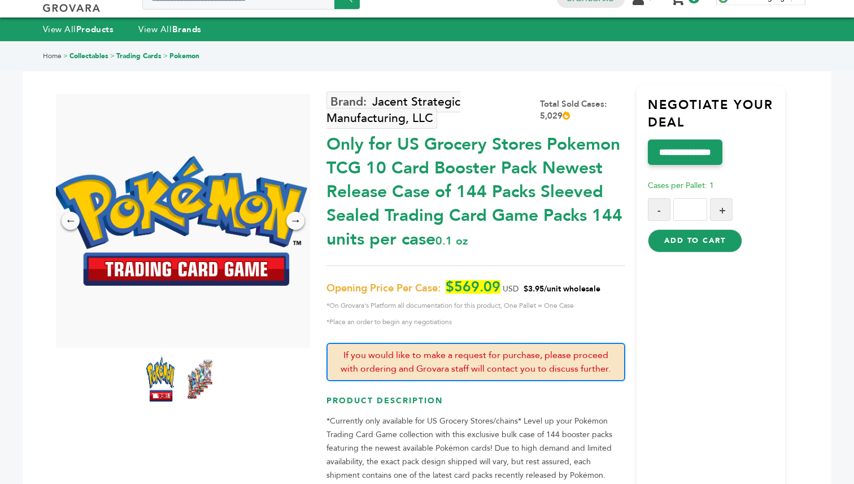 The width and height of the screenshot is (854, 484). What do you see at coordinates (473, 287) in the screenshot?
I see `span: $569.09` at bounding box center [473, 287].